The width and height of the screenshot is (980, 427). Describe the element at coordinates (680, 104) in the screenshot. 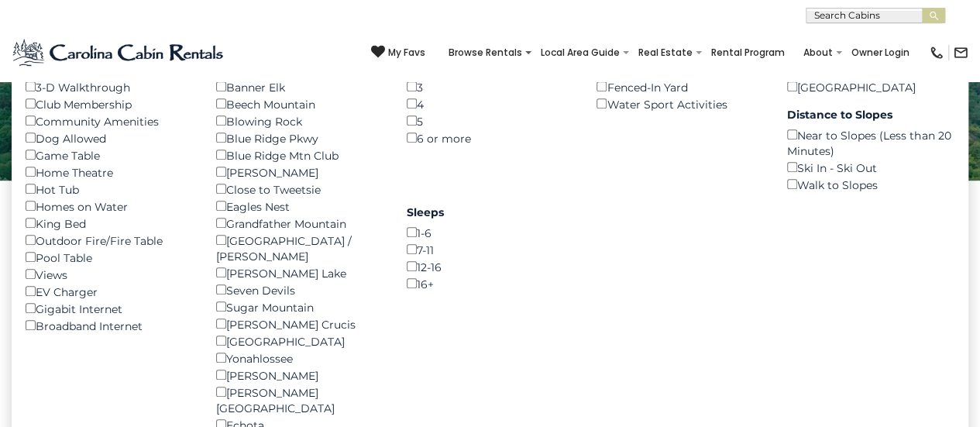

I see `div: Water Sport Activities` at that location.